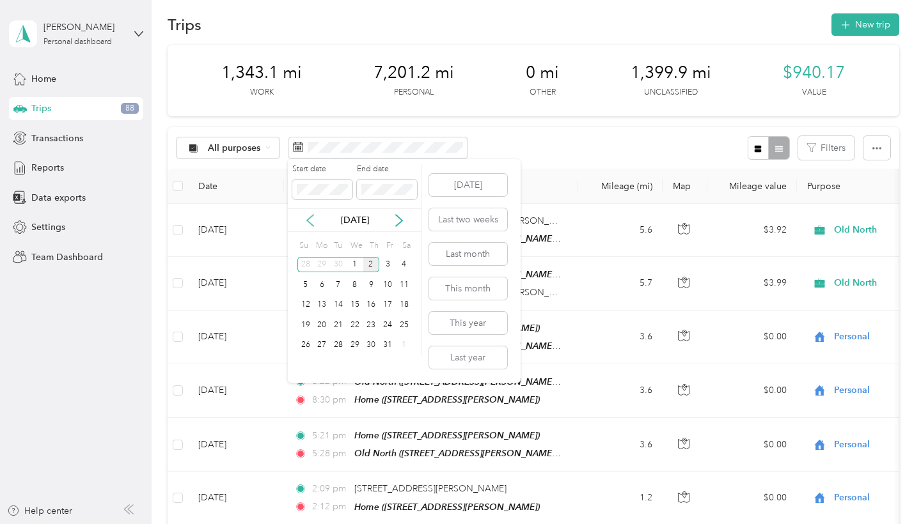  I want to click on p: Value, so click(814, 93).